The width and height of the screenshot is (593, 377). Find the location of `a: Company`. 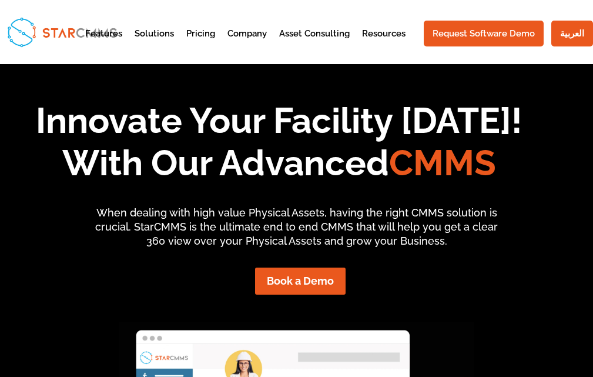

a: Company is located at coordinates (247, 43).